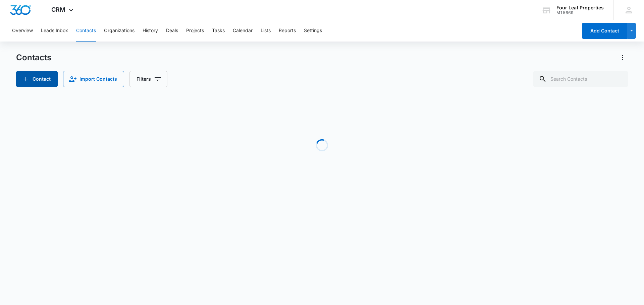 This screenshot has height=305, width=644. What do you see at coordinates (581, 79) in the screenshot?
I see `input: Search Contacts` at bounding box center [581, 79].